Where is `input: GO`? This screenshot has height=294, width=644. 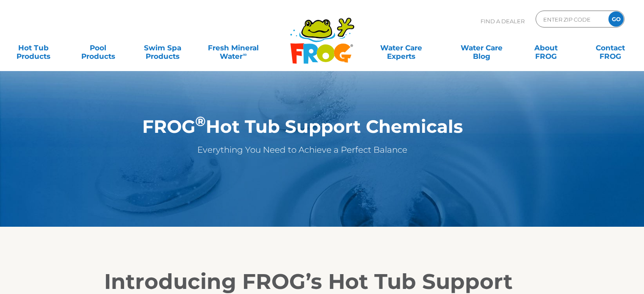
input: GO is located at coordinates (616, 19).